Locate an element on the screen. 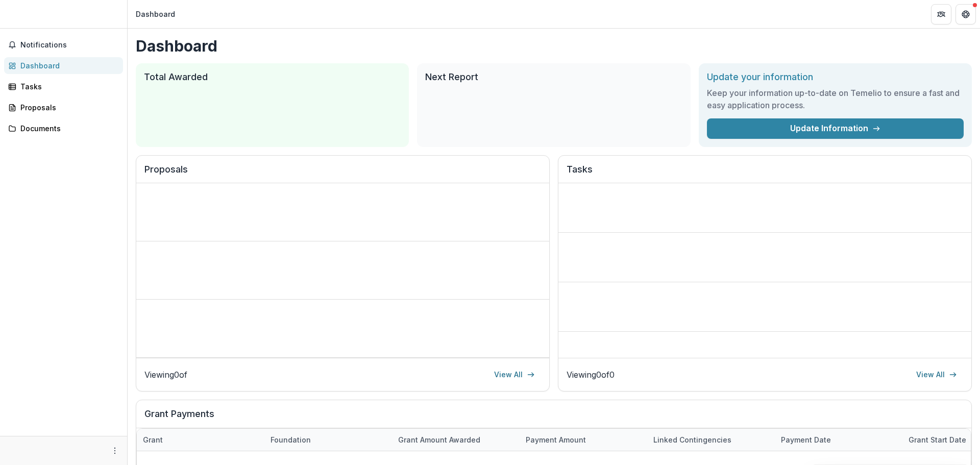 Image resolution: width=980 pixels, height=465 pixels. a: Update Information is located at coordinates (835, 129).